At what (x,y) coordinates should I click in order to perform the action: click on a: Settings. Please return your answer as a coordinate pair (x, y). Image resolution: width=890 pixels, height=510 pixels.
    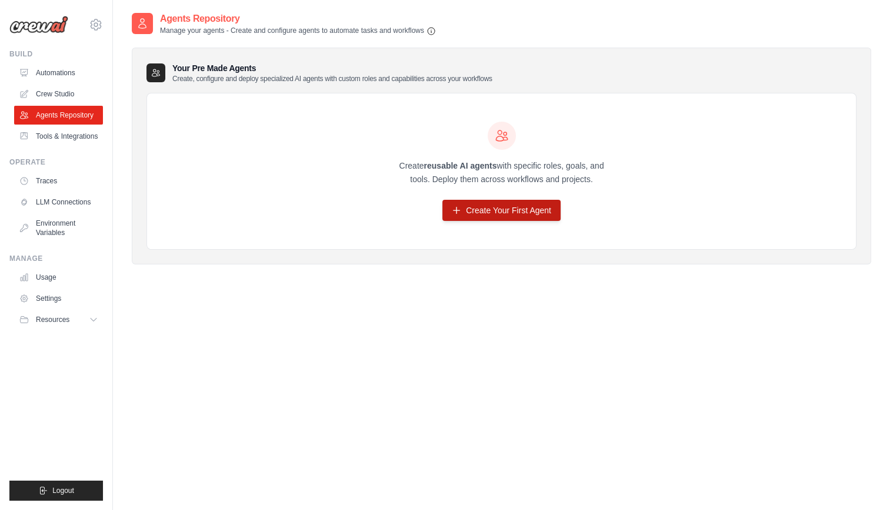
    Looking at the image, I should click on (58, 299).